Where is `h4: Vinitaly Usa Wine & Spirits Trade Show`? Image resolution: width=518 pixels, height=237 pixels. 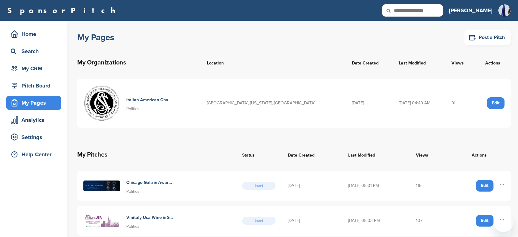
h4: Vinitaly Usa Wine & Spirits Trade Show is located at coordinates (150, 217).